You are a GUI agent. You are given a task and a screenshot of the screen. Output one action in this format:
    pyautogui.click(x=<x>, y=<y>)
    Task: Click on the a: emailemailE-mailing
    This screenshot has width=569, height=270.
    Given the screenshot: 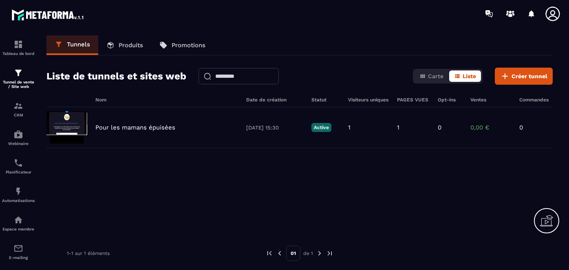 What is the action you would take?
    pyautogui.click(x=18, y=252)
    